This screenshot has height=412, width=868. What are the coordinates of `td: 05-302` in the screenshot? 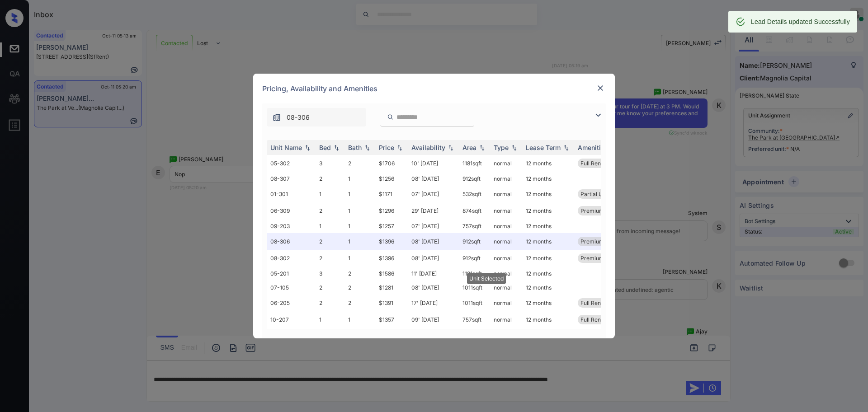 It's located at (291, 163).